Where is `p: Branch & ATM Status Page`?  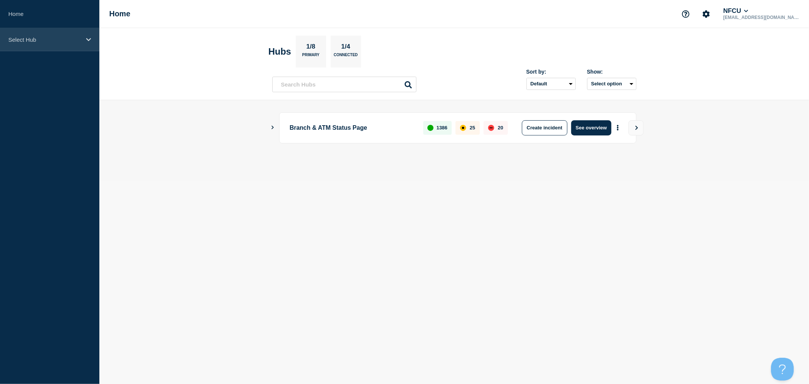 p: Branch & ATM Status Page is located at coordinates (352, 128).